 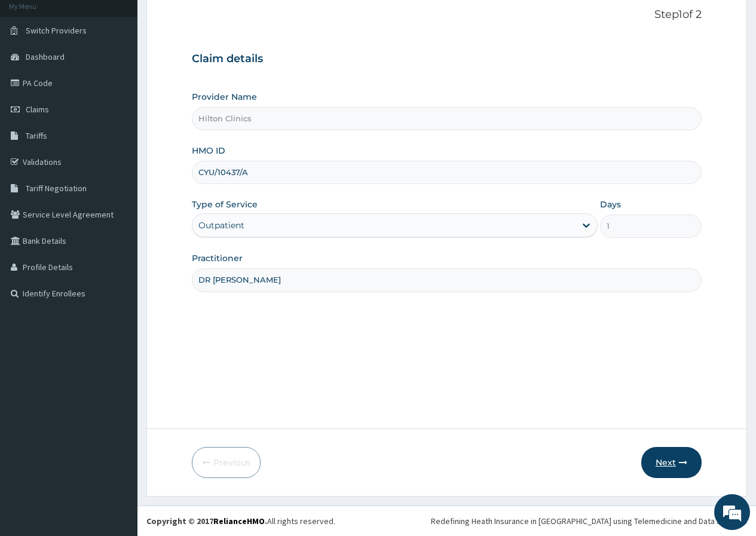 I want to click on textarea: Type your message and hit 'Enter', so click(x=116, y=347).